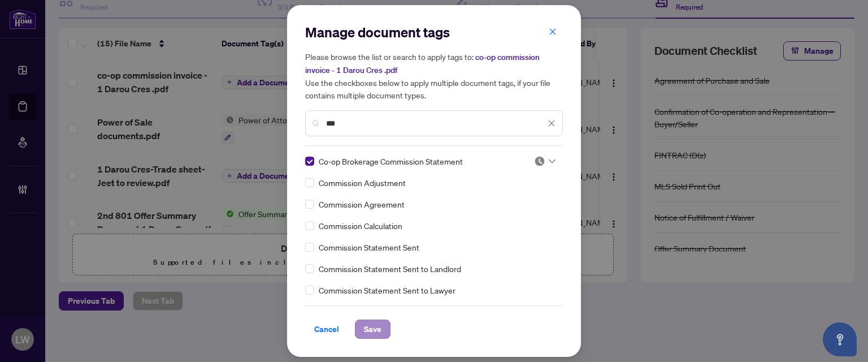 The image size is (868, 362). I want to click on span: Commission Statement Sent to Landlord, so click(390, 269).